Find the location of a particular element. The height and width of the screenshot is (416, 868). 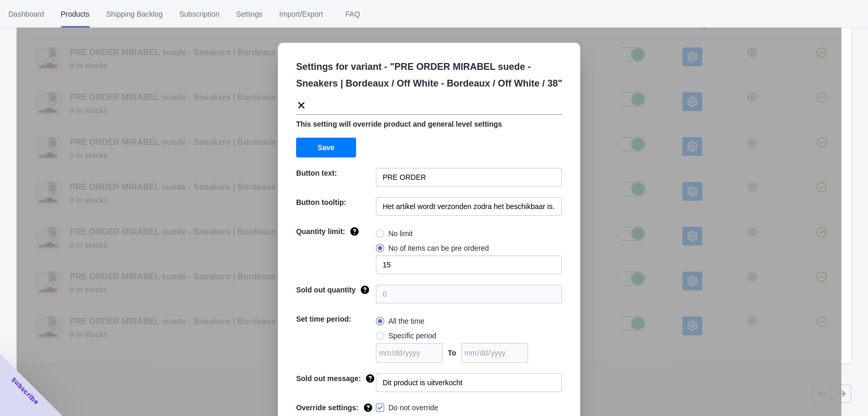

span: Settings is located at coordinates (249, 14).